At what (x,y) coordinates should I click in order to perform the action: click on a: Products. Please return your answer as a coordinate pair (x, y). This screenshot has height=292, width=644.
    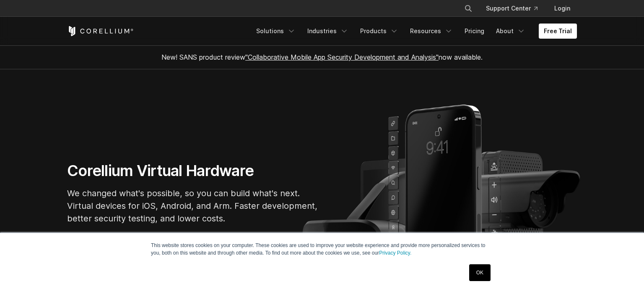
    Looking at the image, I should click on (379, 31).